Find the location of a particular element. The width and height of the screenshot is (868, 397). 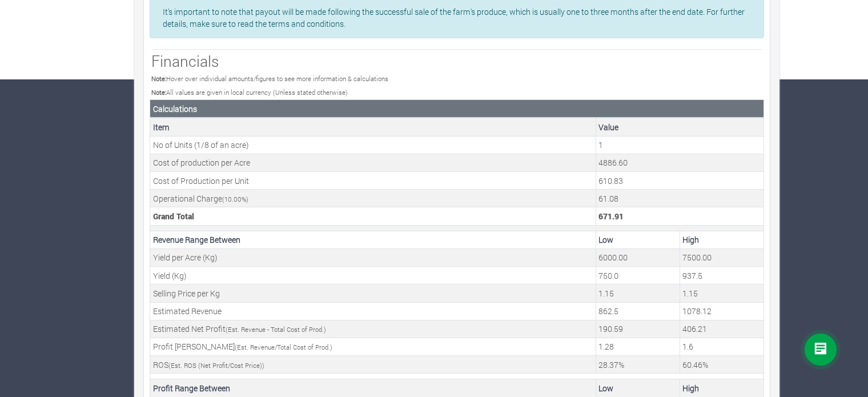

b: Profit Range Between is located at coordinates (191, 388).